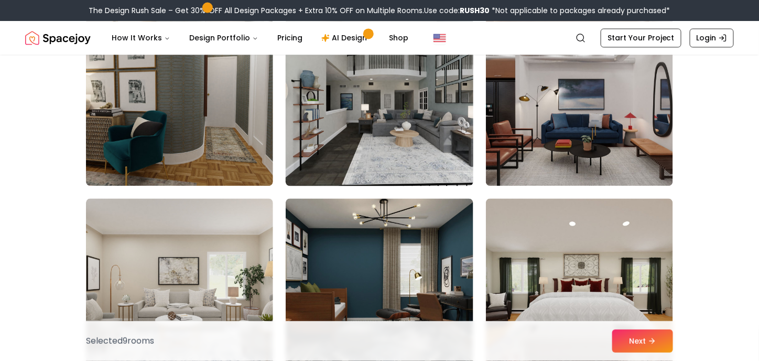 The image size is (759, 361). Describe the element at coordinates (581, 10) in the screenshot. I see `span: *Not applicable to packages already purchased*` at that location.